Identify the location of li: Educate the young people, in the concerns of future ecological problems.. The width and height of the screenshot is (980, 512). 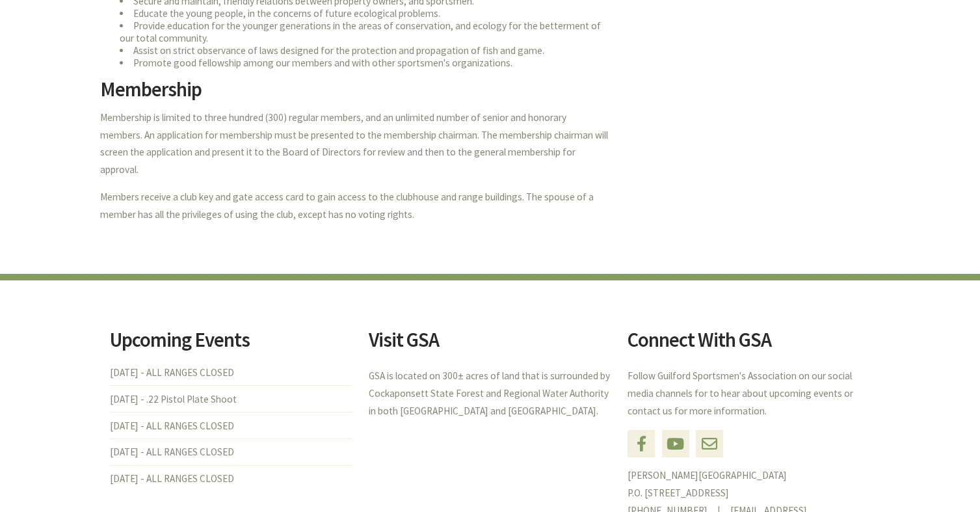
(365, 13).